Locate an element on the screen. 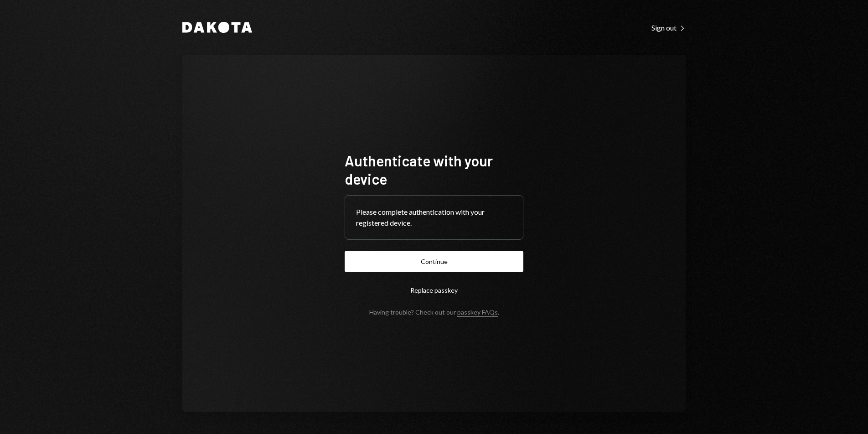 The height and width of the screenshot is (434, 868). div: Please complete authentication with your registered device. is located at coordinates (434, 218).